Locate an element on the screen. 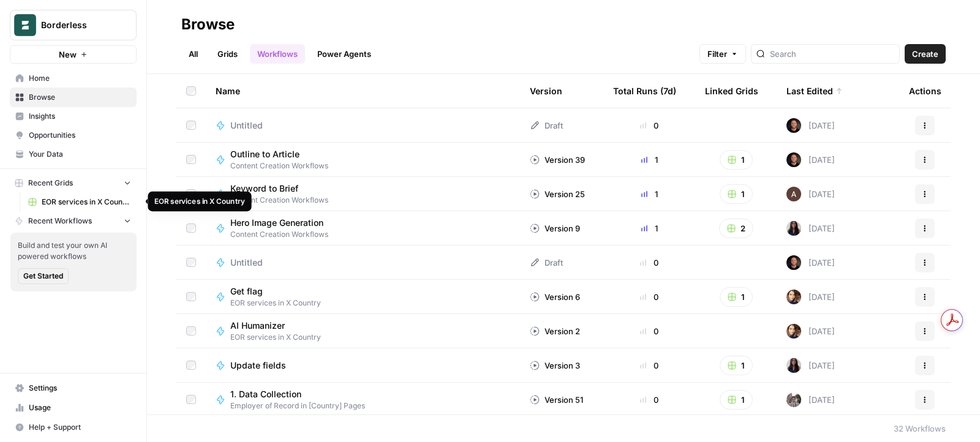 Image resolution: width=980 pixels, height=442 pixels. img: eu7dk7ikjikpmnmm9h80gf881ba6 is located at coordinates (794, 262).